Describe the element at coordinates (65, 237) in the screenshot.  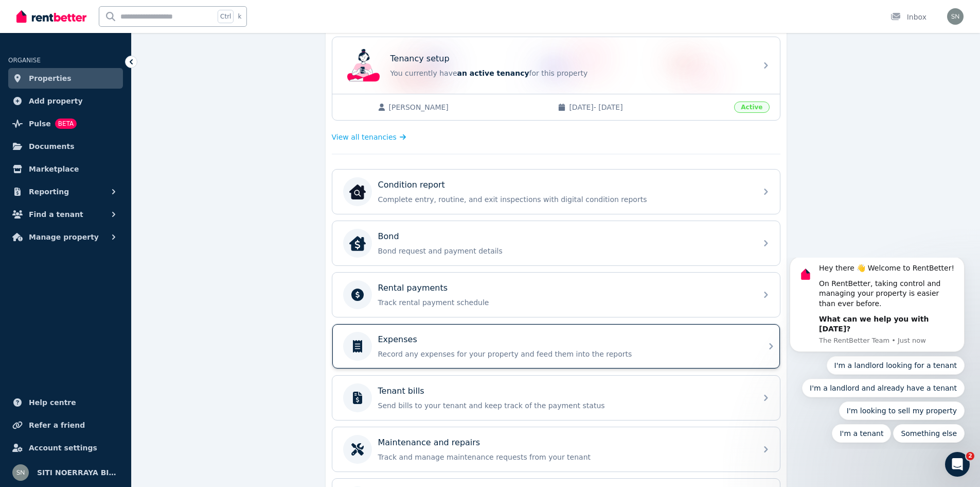
I see `button: Manage property` at that location.